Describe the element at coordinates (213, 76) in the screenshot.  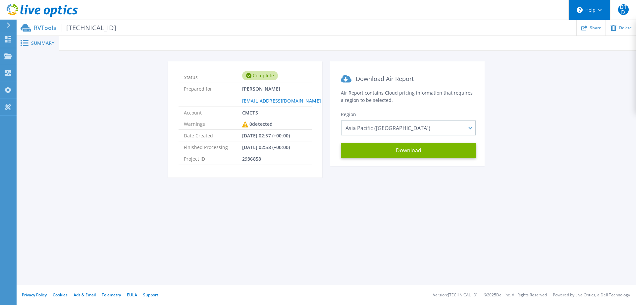
I see `span: Status` at that location.